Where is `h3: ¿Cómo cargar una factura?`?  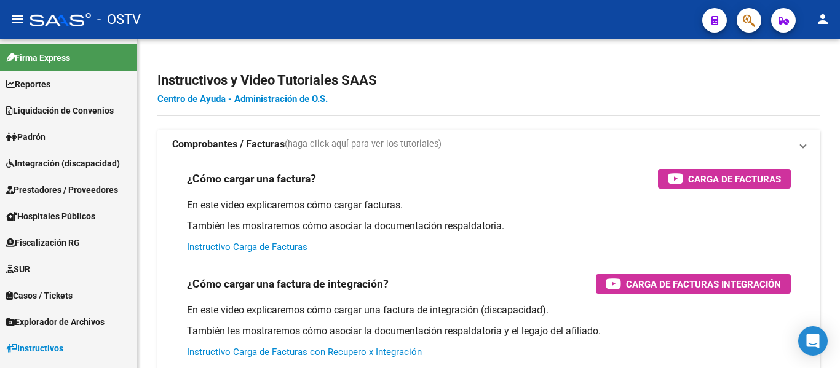 h3: ¿Cómo cargar una factura? is located at coordinates (252, 179).